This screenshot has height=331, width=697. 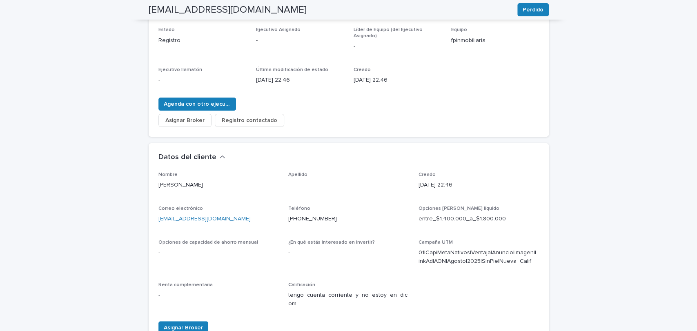 I want to click on font: Equipo, so click(x=459, y=30).